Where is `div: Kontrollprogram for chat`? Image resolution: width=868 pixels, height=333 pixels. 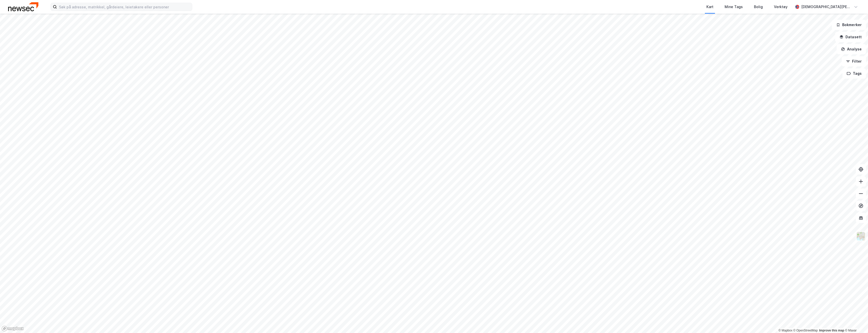
div: Kontrollprogram for chat is located at coordinates (855, 320).